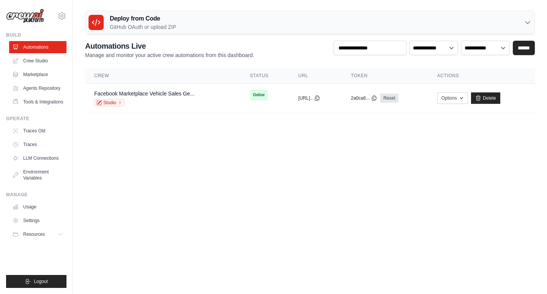 The height and width of the screenshot is (294, 547). Describe the element at coordinates (36, 35) in the screenshot. I see `div: Build` at that location.